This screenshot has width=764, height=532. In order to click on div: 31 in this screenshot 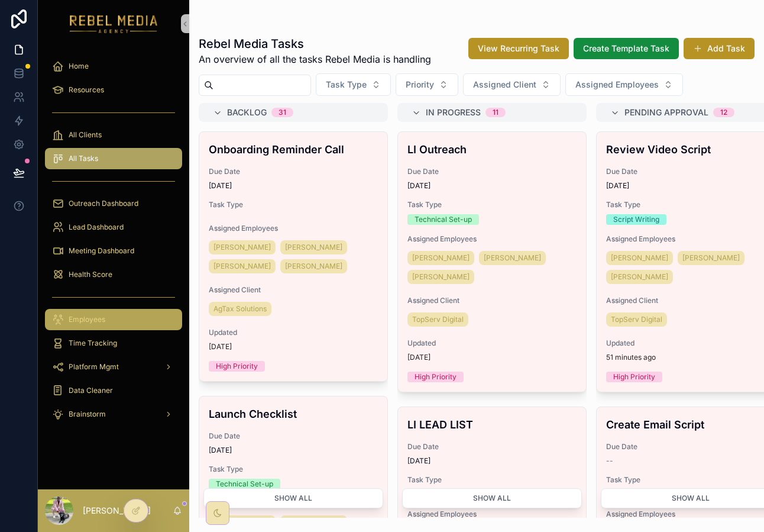, I will do `click(282, 112)`.